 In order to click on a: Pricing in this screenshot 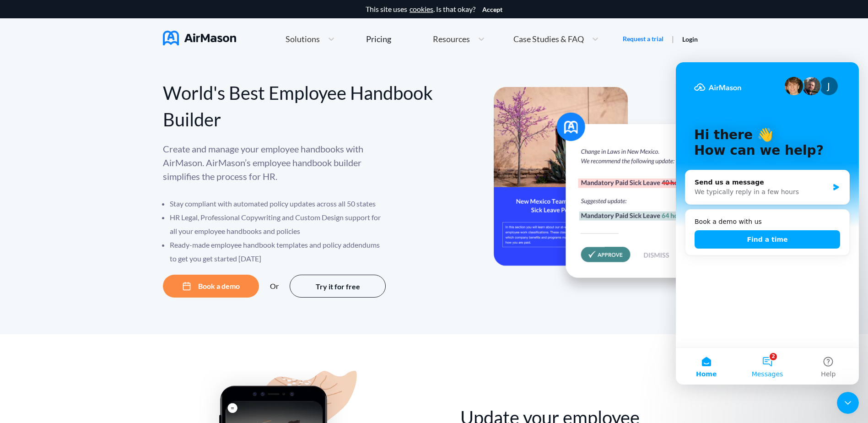, I will do `click(378, 39)`.